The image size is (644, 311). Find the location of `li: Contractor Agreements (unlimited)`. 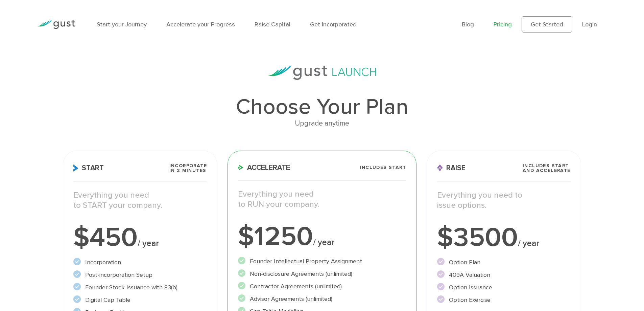

li: Contractor Agreements (unlimited) is located at coordinates (322, 286).